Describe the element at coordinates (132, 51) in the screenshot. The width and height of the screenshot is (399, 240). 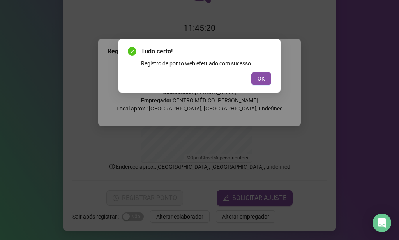
I see `span: check-circle` at that location.